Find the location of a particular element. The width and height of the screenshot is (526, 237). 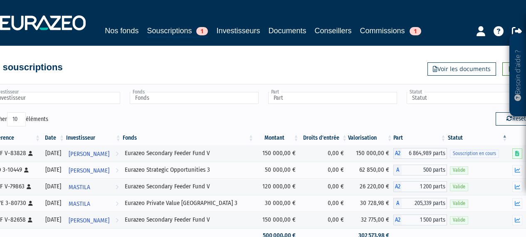

div: Eurazeo Strategic Opportunities 3 is located at coordinates (188, 170).